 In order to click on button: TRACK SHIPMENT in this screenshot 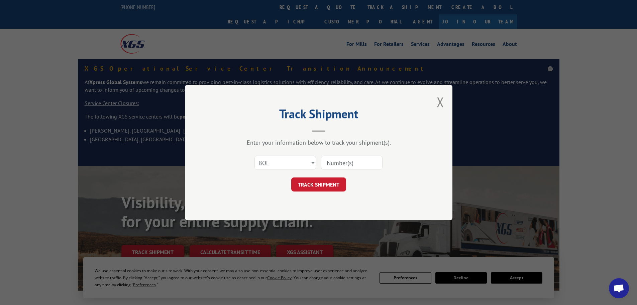, I will do `click(319, 184)`.